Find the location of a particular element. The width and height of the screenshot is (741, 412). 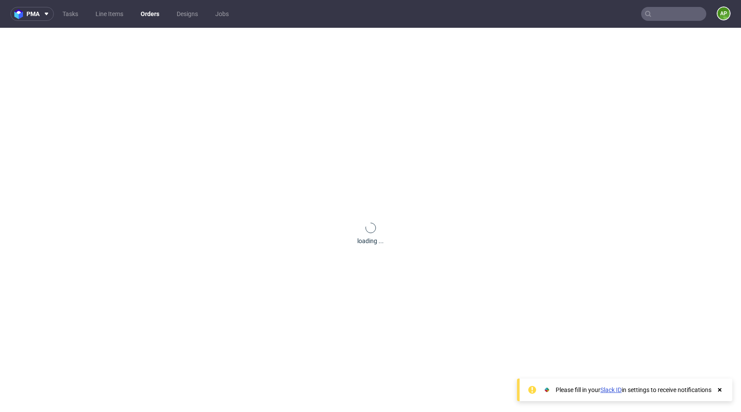

div: loading ... is located at coordinates (370, 241).